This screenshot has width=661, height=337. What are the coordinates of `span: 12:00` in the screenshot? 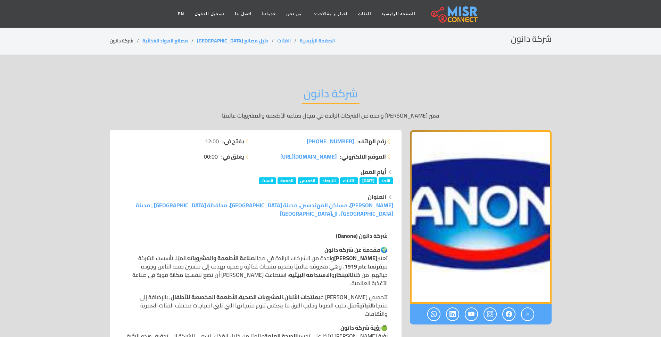 It's located at (212, 141).